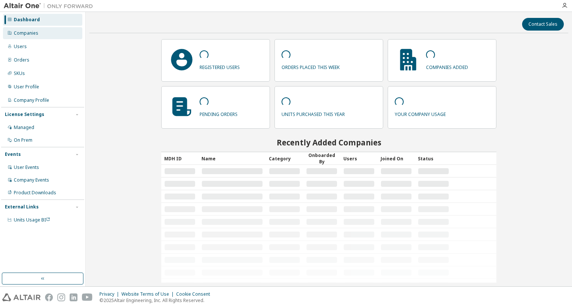 This screenshot has height=308, width=572. I want to click on div: Companies, so click(26, 33).